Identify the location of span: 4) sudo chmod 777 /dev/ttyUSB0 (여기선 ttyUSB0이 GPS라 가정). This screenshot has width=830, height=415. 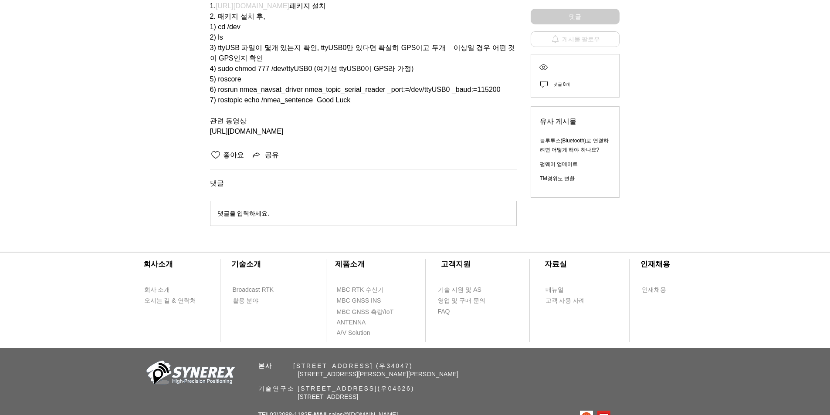
(312, 68).